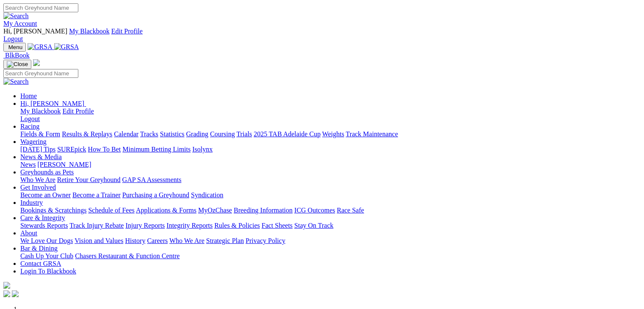  I want to click on a: Minimum Betting Limits, so click(156, 149).